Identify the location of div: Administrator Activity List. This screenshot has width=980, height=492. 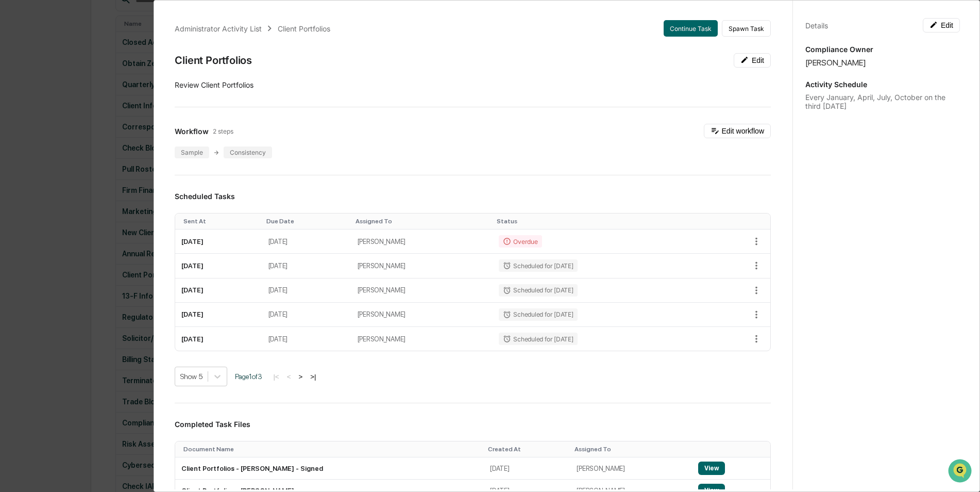
(218, 28).